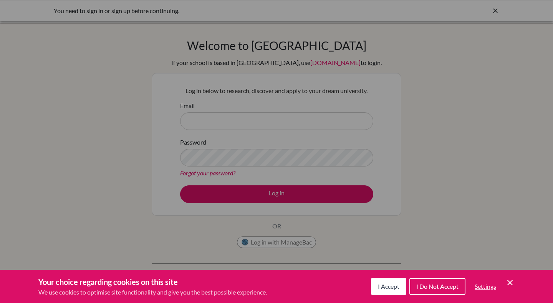 The width and height of the screenshot is (553, 303). Describe the element at coordinates (486, 286) in the screenshot. I see `span: Settings` at that location.